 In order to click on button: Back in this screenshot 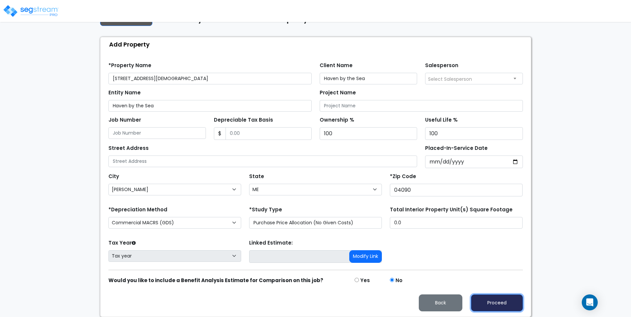, I will do `click(440, 303)`.